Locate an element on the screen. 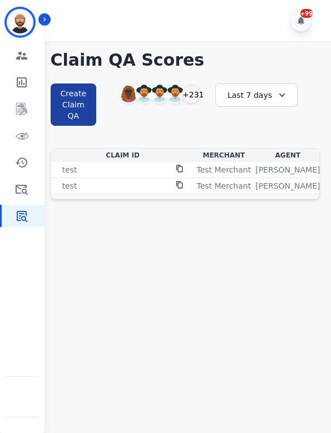 Image resolution: width=331 pixels, height=433 pixels. div: +231 is located at coordinates (192, 94).